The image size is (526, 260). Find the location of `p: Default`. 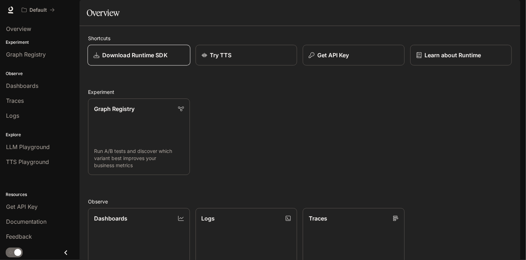

p: Default is located at coordinates (38, 10).